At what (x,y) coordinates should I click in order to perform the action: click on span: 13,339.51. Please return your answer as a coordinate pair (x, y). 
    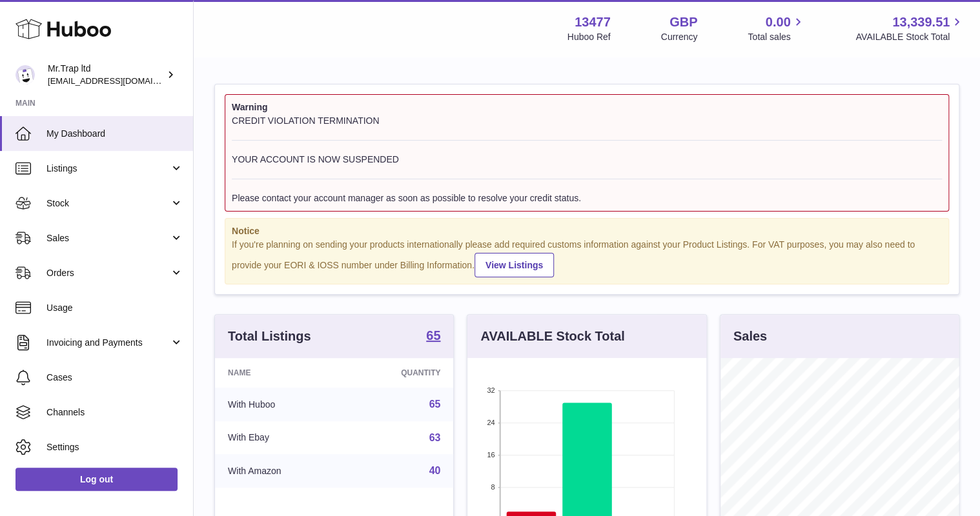
    Looking at the image, I should click on (921, 22).